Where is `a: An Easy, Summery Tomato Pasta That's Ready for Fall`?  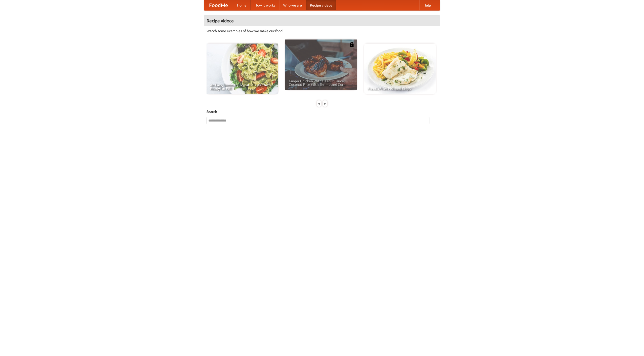 a: An Easy, Summery Tomato Pasta That's Ready for Fall is located at coordinates (242, 69).